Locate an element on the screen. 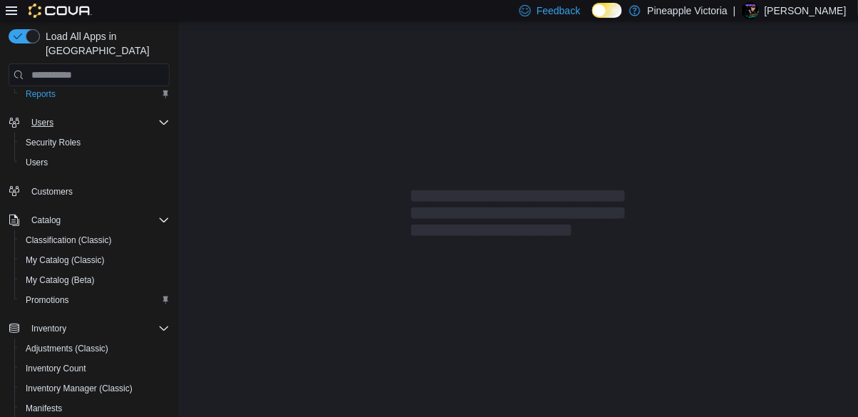 Image resolution: width=858 pixels, height=417 pixels. a: Inventory Count is located at coordinates (56, 368).